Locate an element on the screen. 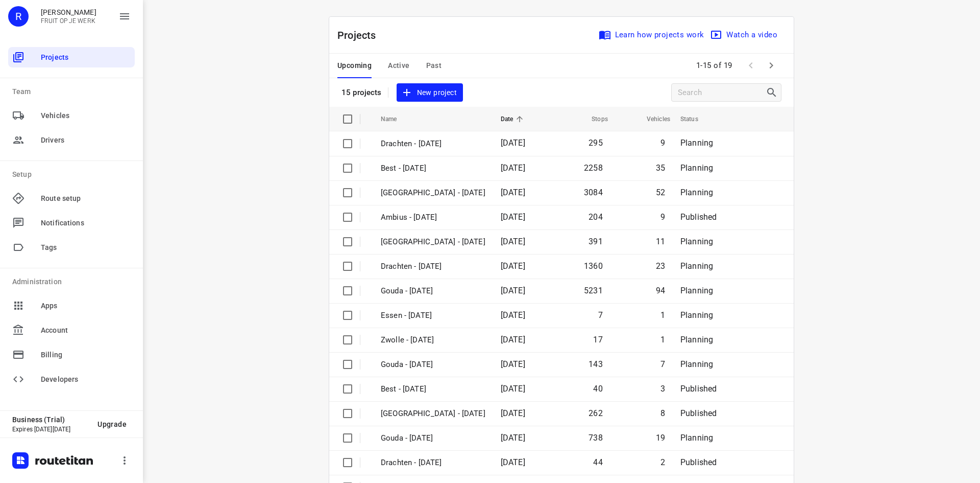 This screenshot has height=483, width=980. p: Projects is located at coordinates (361, 35).